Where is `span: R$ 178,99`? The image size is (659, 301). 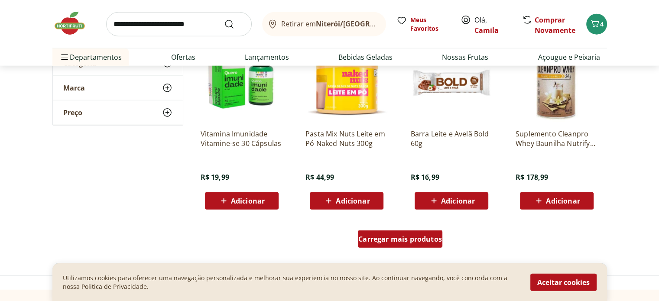 span: R$ 178,99 is located at coordinates (531, 177).